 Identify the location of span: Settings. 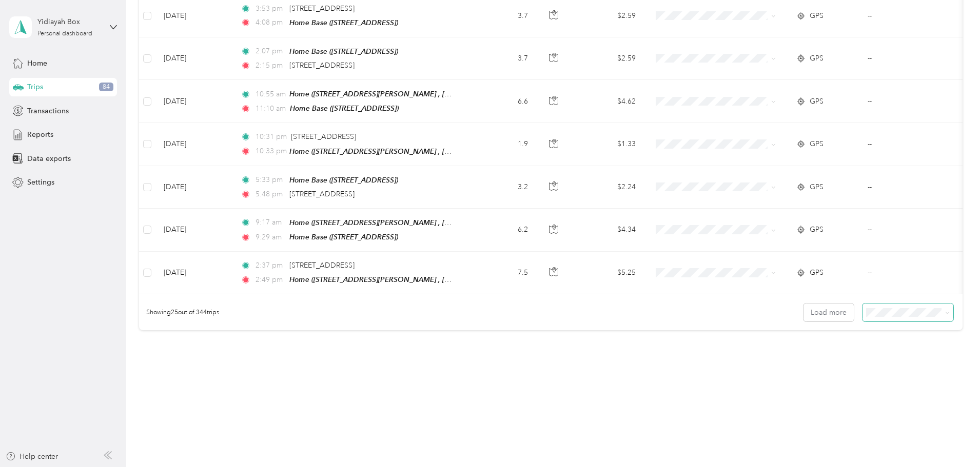
(41, 182).